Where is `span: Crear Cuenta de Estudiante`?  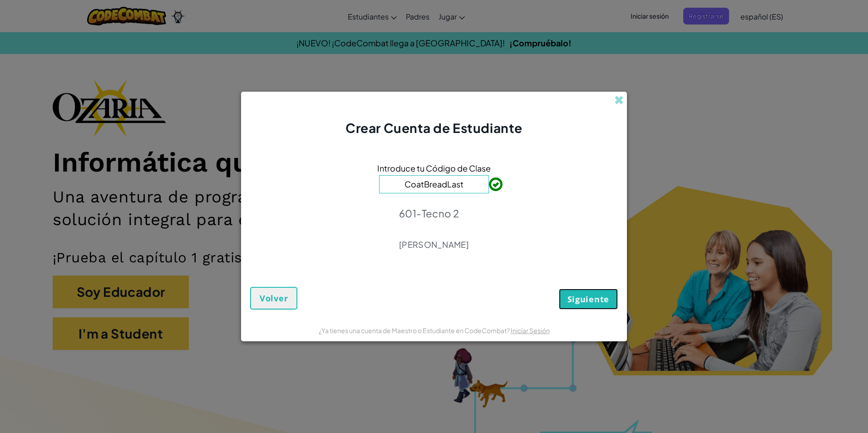
span: Crear Cuenta de Estudiante is located at coordinates (434, 127).